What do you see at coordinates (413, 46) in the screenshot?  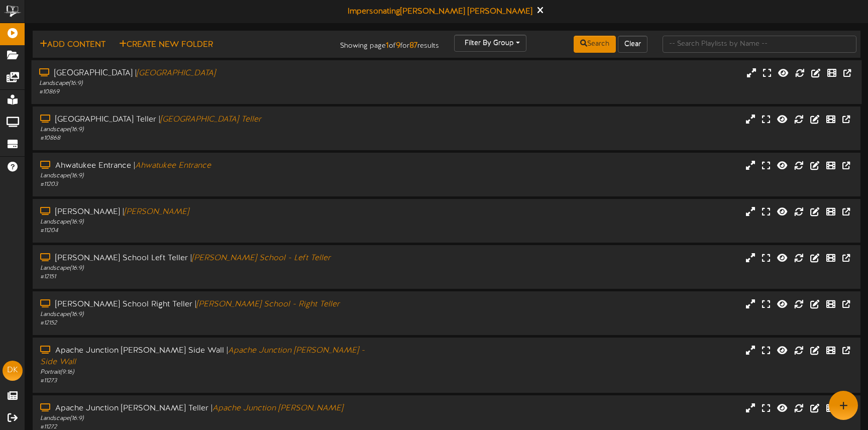 I see `strong: 87` at bounding box center [413, 46].